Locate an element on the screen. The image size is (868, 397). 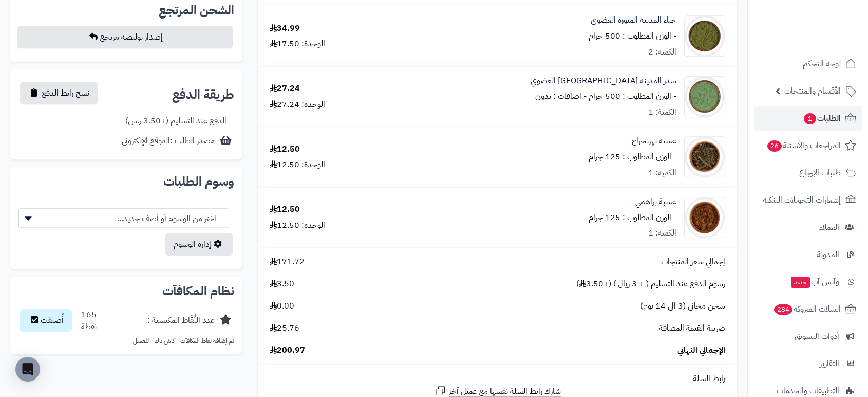
span: شحن مجاني (3 الى 14 يوم) is located at coordinates (683, 306).